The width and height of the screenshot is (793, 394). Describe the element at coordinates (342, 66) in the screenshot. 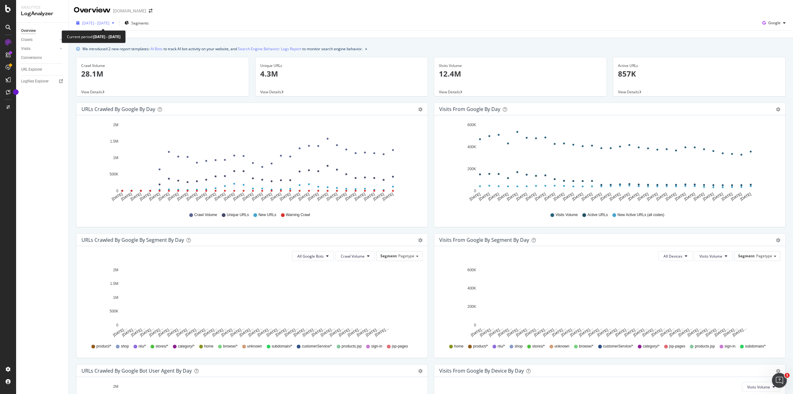

I see `div: Unique URLs` at that location.